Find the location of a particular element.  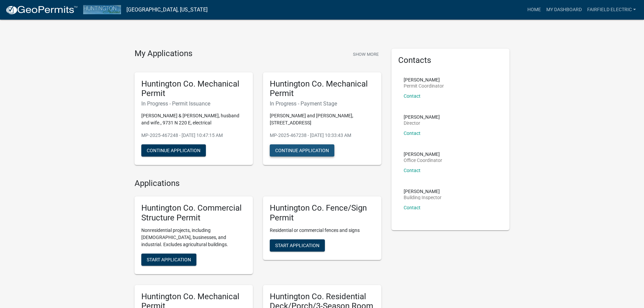

p: Building Inspector is located at coordinates (423, 197).